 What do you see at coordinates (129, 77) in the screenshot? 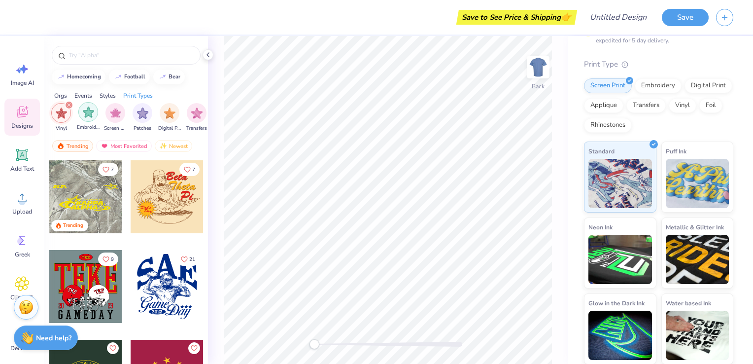
I see `button: football` at bounding box center [129, 77].